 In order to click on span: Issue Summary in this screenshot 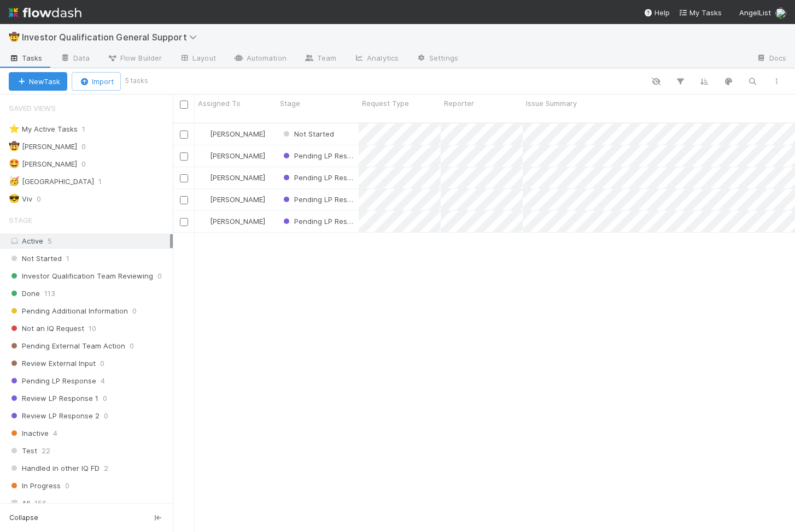, I will do `click(551, 103)`.